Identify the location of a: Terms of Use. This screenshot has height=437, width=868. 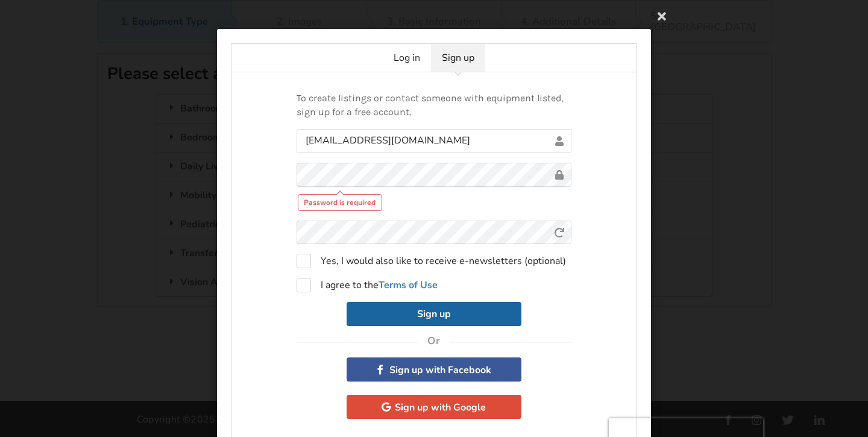
(408, 285).